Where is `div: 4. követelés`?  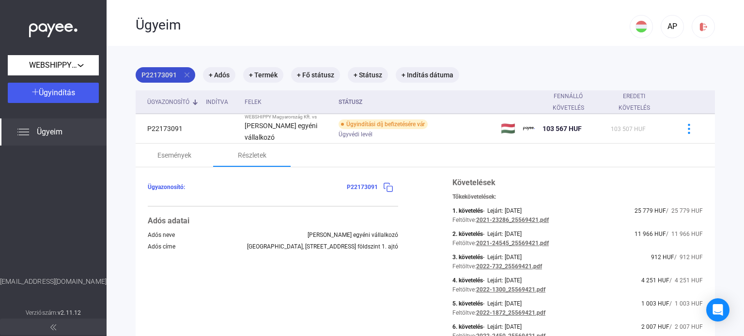 div: 4. követelés is located at coordinates (467, 281).